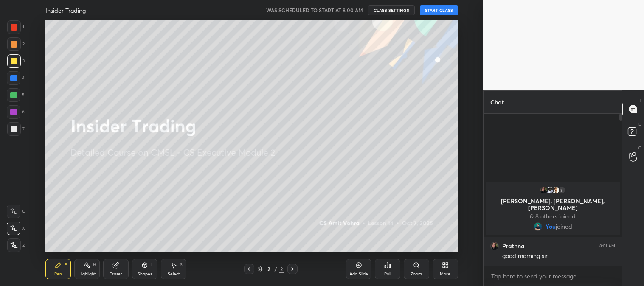  What do you see at coordinates (66, 265) in the screenshot?
I see `div: P` at bounding box center [66, 265].